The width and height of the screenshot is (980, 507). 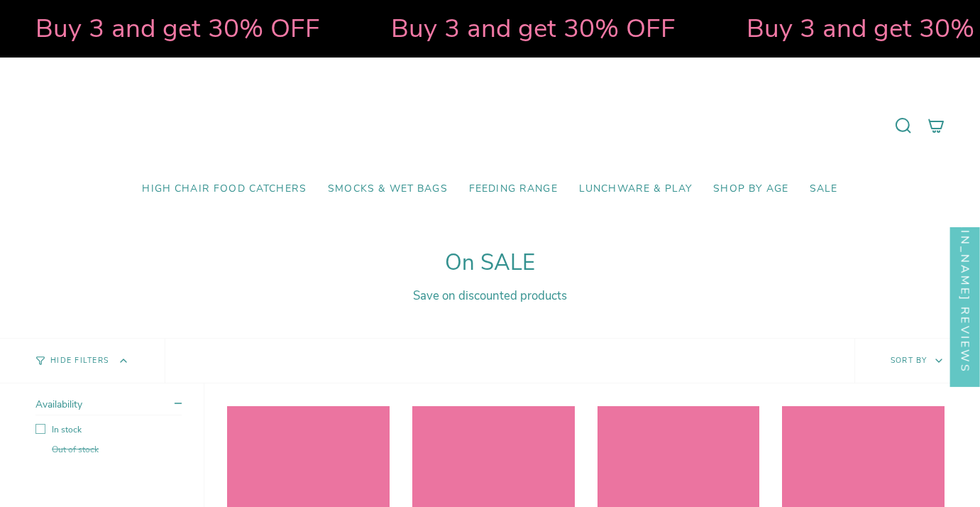 I want to click on span: High Chair Food Catchers, so click(x=225, y=189).